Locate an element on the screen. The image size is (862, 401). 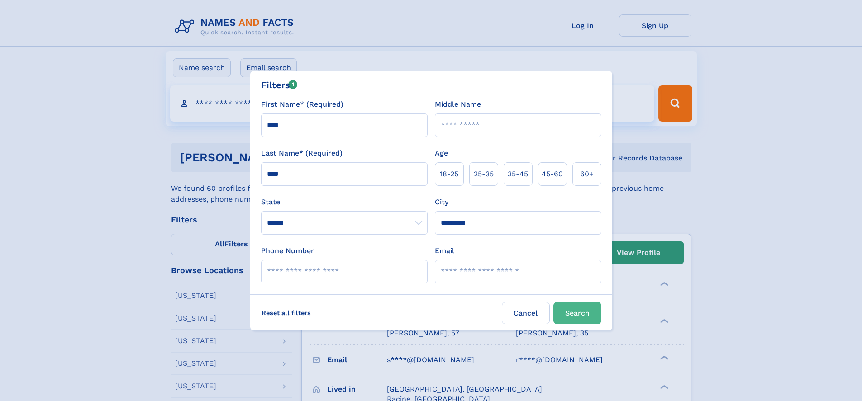
label: Phone Number is located at coordinates (287, 251).